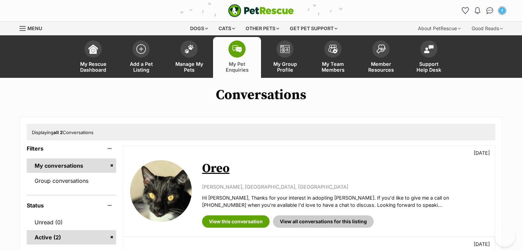 The height and width of the screenshot is (250, 522). I want to click on a: Active (2), so click(71, 237).